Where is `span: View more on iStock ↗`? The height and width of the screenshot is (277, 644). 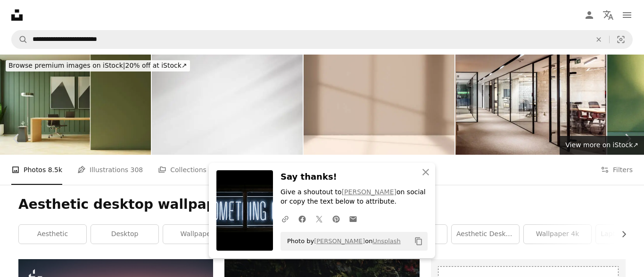 span: View more on iStock ↗ is located at coordinates (602, 145).